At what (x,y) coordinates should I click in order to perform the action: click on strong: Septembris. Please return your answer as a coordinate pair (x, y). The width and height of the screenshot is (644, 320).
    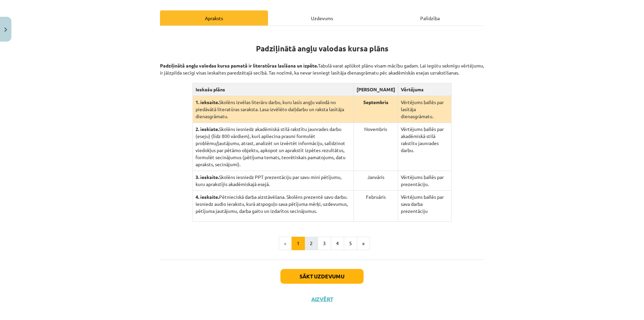
    Looking at the image, I should click on (376, 102).